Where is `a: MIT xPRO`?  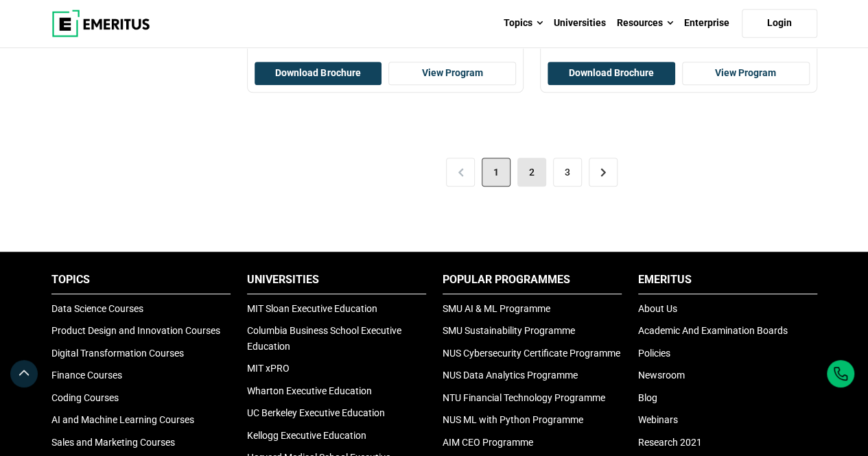
a: MIT xPRO is located at coordinates (268, 368).